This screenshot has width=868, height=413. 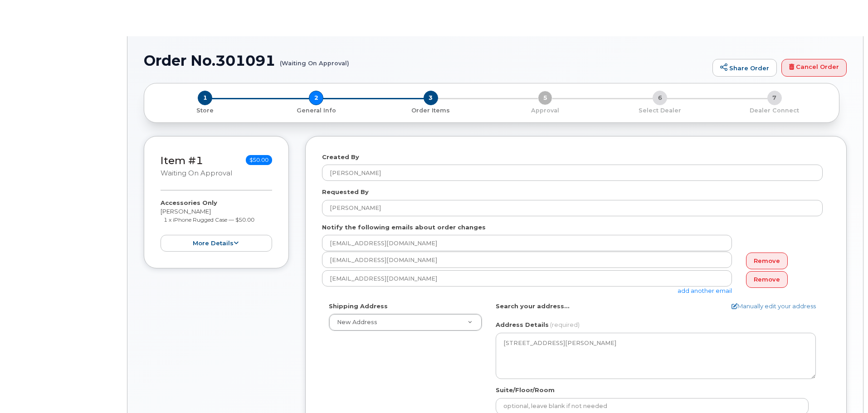 What do you see at coordinates (340, 157) in the screenshot?
I see `label: Created By` at bounding box center [340, 157].